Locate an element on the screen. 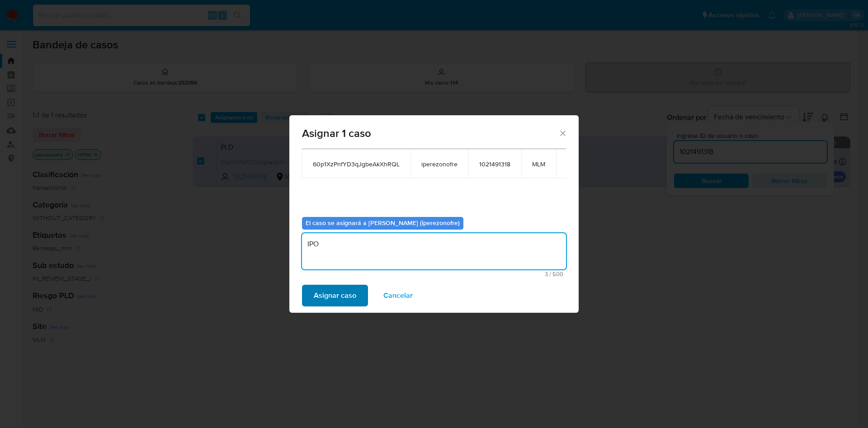 The image size is (868, 428). span: iperezonofre is located at coordinates (439, 164).